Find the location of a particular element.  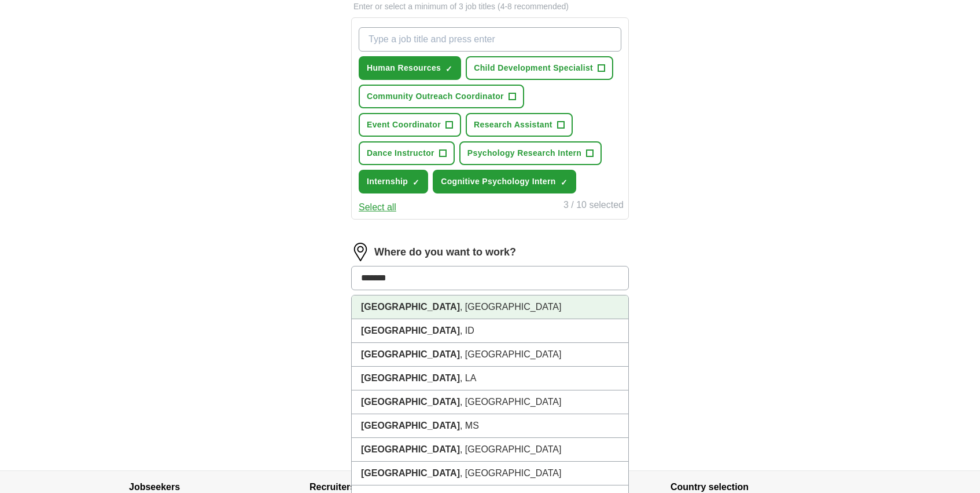

span: Event Coordinator is located at coordinates (404, 125).